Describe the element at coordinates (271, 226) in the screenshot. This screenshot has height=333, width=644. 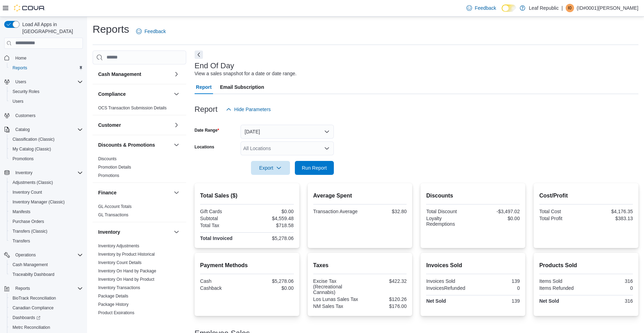
I see `div: $718.58` at that location.